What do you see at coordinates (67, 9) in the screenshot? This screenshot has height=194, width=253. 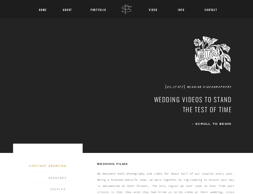 I see `a: About` at bounding box center [67, 9].